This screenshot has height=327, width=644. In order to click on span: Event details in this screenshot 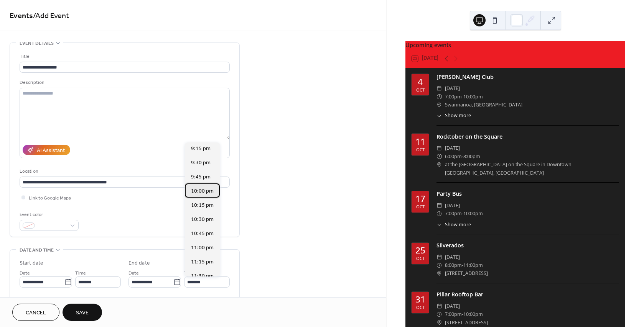, I will do `click(36, 43)`.